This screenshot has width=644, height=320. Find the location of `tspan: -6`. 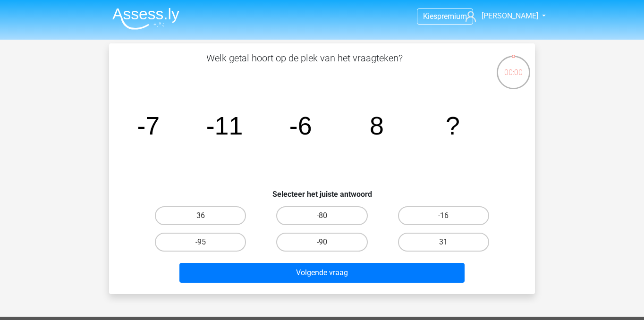

tspan: -6 is located at coordinates (300, 126).